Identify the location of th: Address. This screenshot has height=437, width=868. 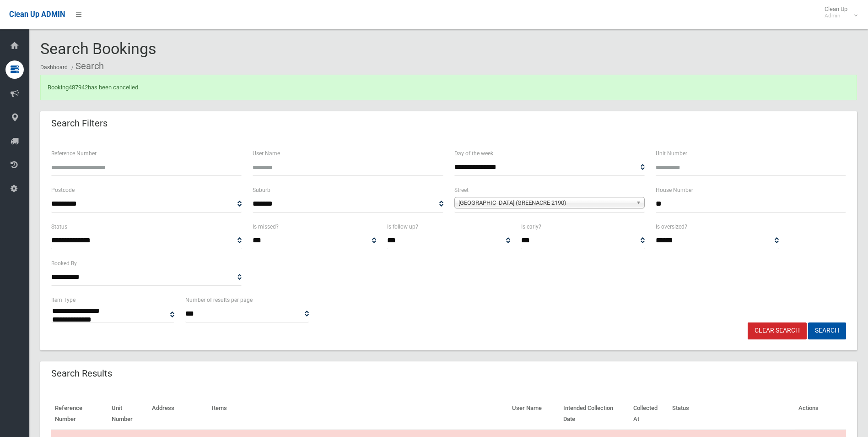
(178, 414).